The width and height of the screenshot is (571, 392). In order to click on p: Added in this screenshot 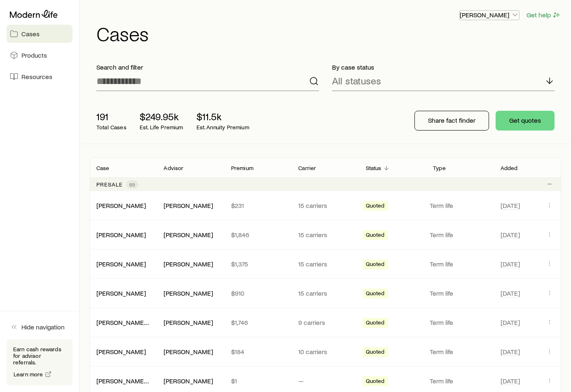, I will do `click(509, 168)`.